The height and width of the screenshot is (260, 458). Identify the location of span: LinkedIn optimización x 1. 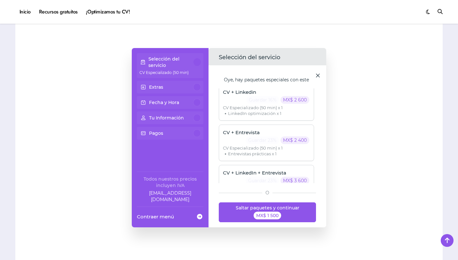
(252, 113).